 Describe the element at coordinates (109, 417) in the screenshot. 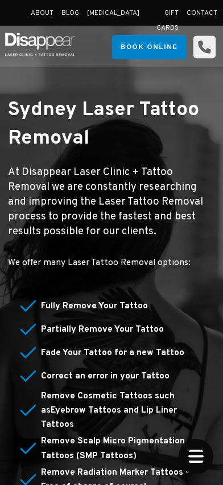

I see `a: Eyebrow Tattoos and Lip Liner Tattoos` at that location.